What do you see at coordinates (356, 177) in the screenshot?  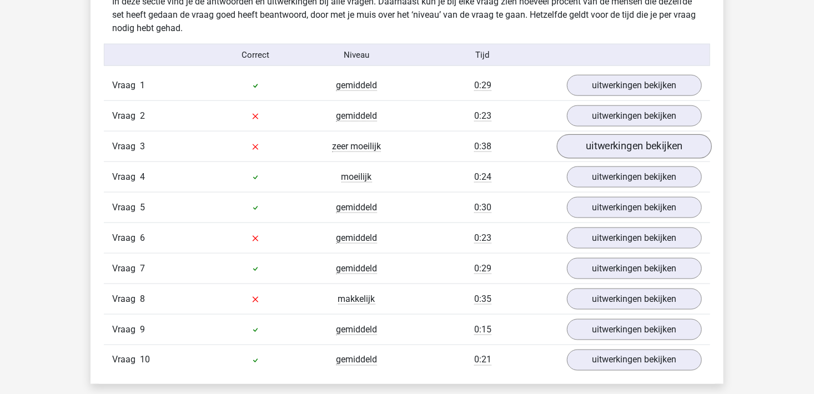 I see `span: moeilijk` at bounding box center [356, 177].